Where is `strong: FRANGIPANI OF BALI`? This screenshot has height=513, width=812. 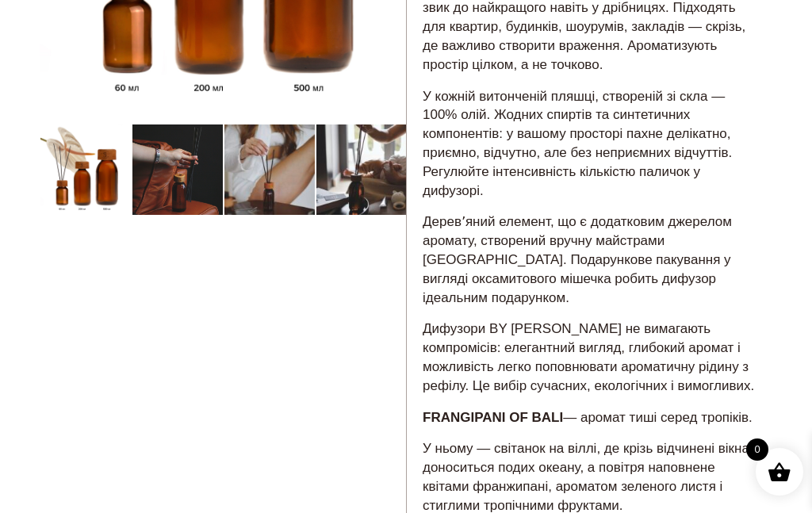 strong: FRANGIPANI OF BALI is located at coordinates (492, 417).